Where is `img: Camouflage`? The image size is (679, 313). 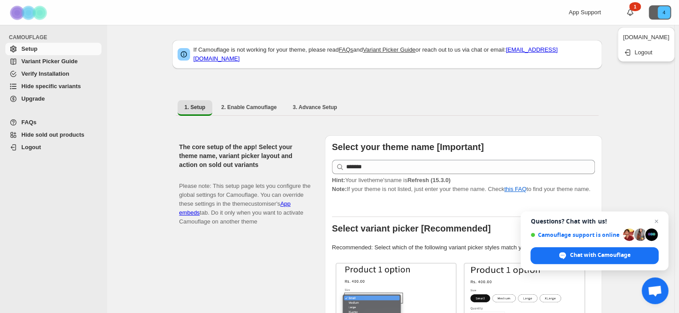
img: Camouflage is located at coordinates (29, 12).